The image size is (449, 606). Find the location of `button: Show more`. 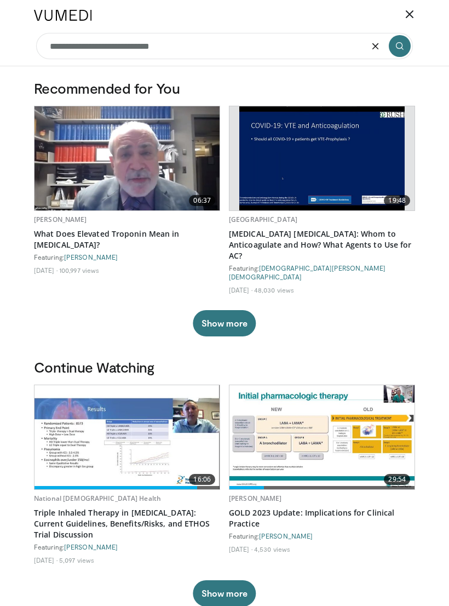

button: Show more is located at coordinates (224, 323).